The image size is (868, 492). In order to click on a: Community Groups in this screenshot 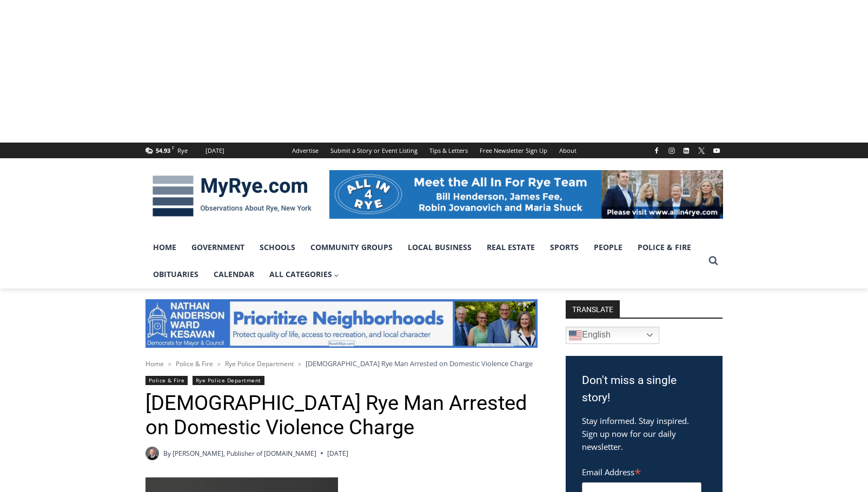, I will do `click(352, 248)`.